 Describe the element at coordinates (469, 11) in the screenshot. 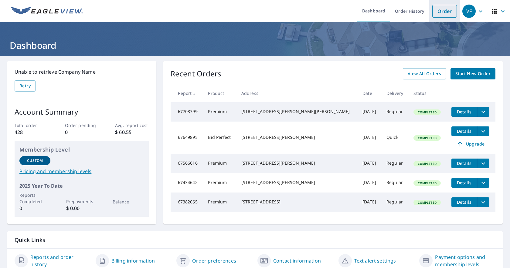

I see `div: VF` at that location.